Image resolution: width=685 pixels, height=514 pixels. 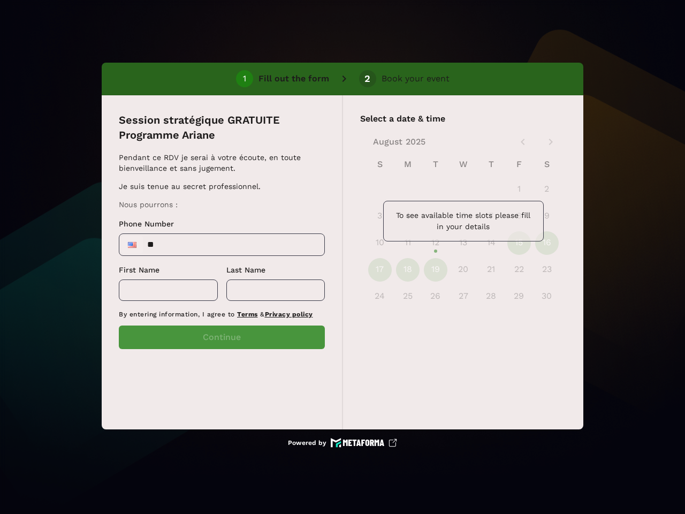 What do you see at coordinates (222, 127) in the screenshot?
I see `p: Session stratégique GRATUITE Programme Ariane` at bounding box center [222, 127].